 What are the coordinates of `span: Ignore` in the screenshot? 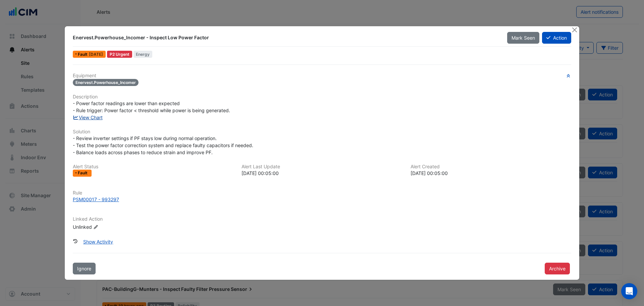 It's located at (84, 268).